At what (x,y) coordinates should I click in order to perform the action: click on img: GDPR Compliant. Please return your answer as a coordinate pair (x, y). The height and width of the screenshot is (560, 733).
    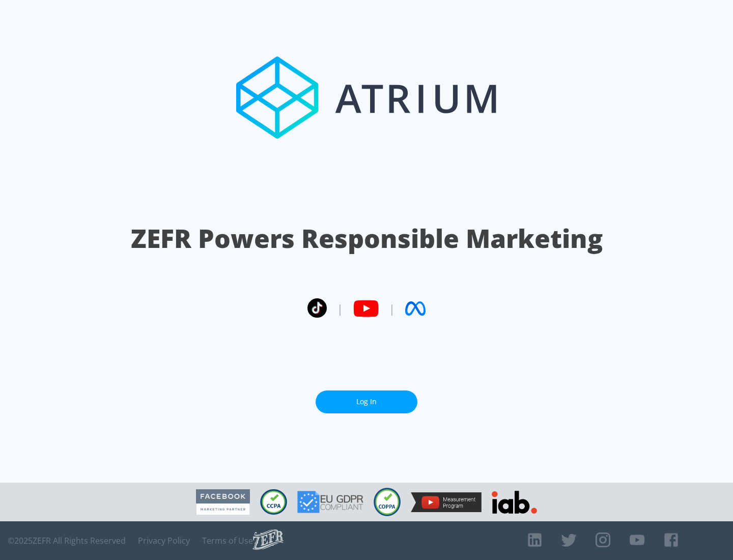
    Looking at the image, I should click on (331, 502).